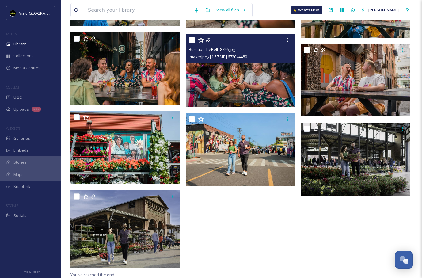 The image size is (422, 278). Describe the element at coordinates (12, 205) in the screenshot. I see `span: SOCIALS` at that location.